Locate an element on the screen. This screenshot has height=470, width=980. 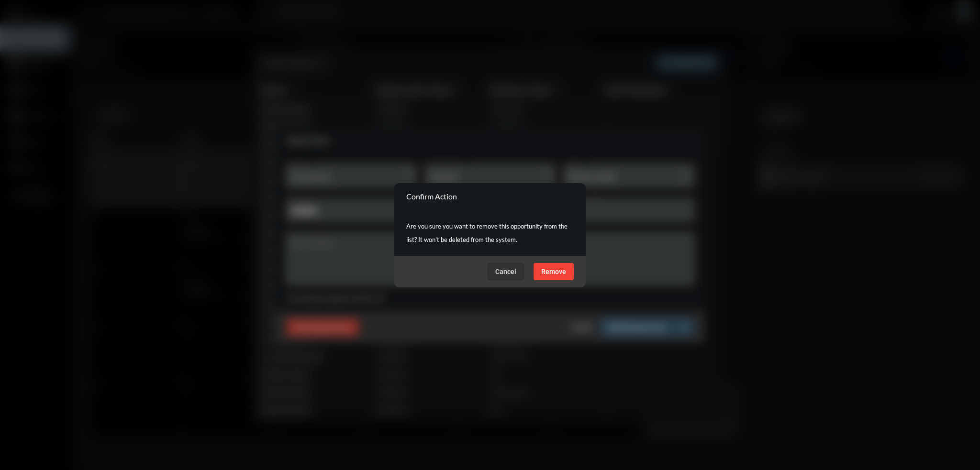
span: Remove is located at coordinates (553, 272).